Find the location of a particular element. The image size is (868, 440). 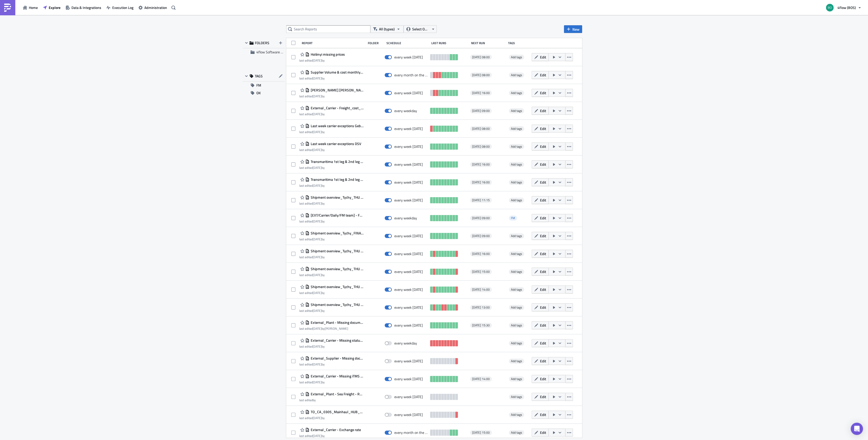

div: Folder is located at coordinates (376, 43).